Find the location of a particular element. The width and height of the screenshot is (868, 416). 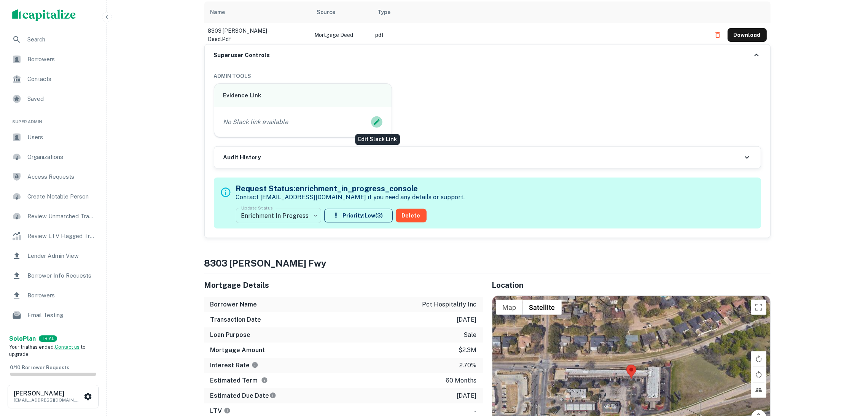

span: Your trial has ended. to upgrade. is located at coordinates (47, 351).